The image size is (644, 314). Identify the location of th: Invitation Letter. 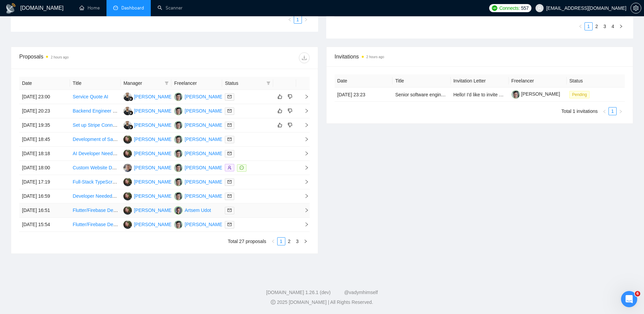
(480, 81).